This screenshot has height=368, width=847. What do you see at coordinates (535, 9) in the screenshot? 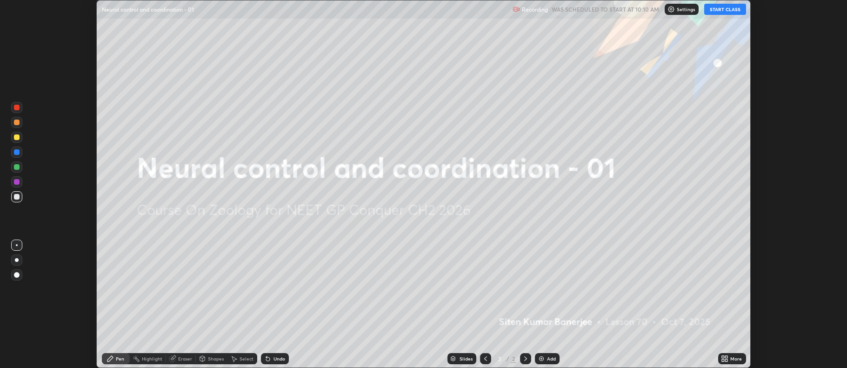
I see `p: Recording` at bounding box center [535, 9].